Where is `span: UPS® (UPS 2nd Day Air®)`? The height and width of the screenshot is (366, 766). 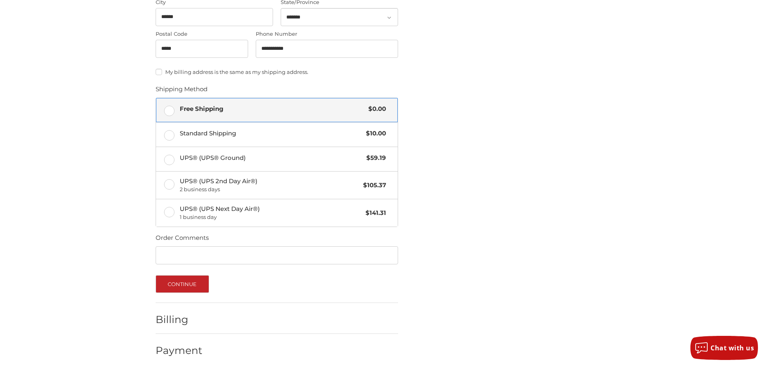
span: UPS® (UPS 2nd Day Air®) is located at coordinates (270, 185).